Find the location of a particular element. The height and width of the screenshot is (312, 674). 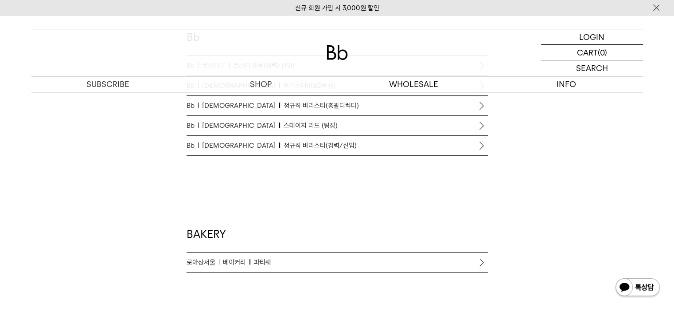

span: 정규직 바리스타(경력/신입) is located at coordinates (320, 145).